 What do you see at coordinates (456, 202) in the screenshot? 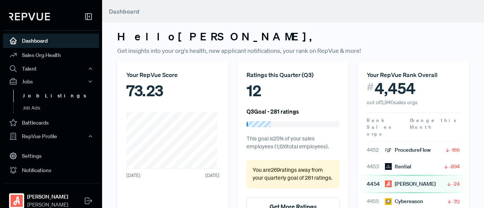
I see `span: -70` at bounding box center [456, 202].